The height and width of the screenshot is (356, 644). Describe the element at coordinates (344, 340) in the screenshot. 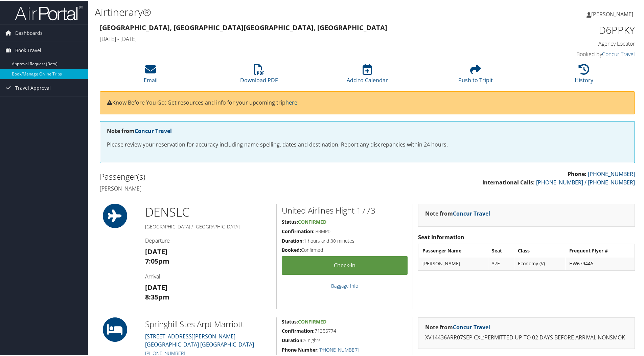

I see `h5: 5 nights` at that location.